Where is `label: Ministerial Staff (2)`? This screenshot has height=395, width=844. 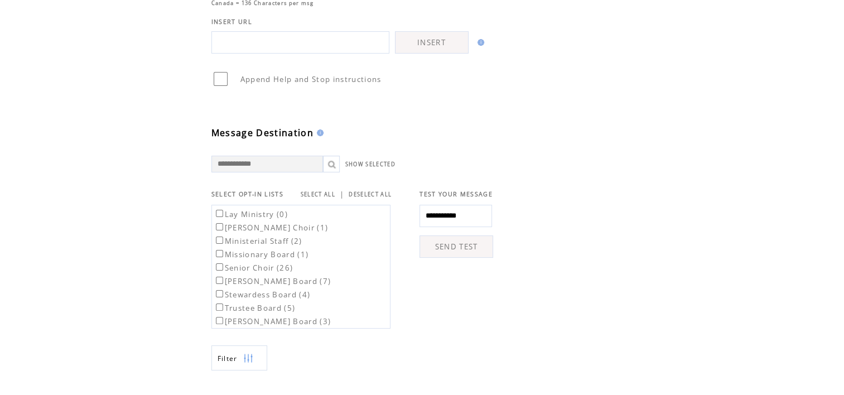 label: Ministerial Staff (2) is located at coordinates (258, 241).